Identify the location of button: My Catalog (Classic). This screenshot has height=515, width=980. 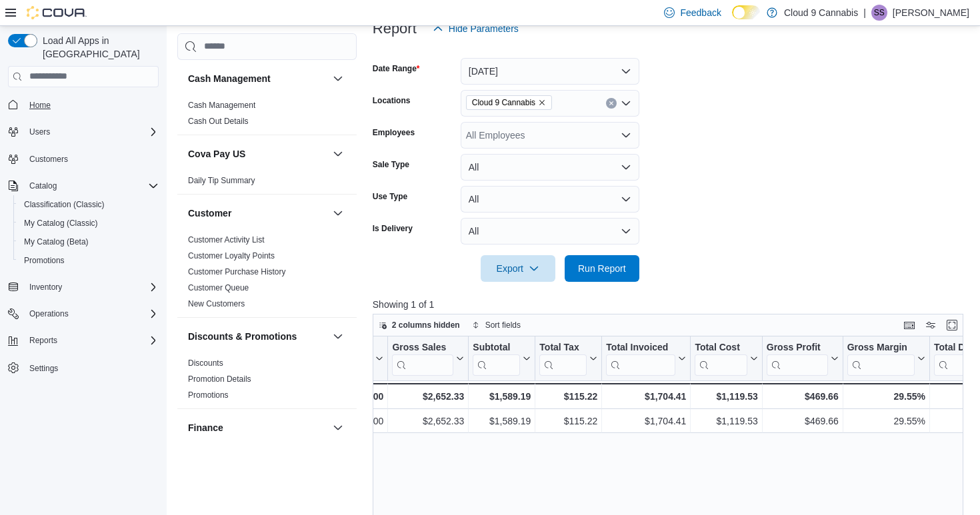
(88, 223).